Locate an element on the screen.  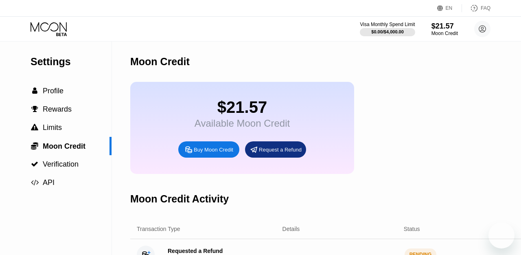
span: Verification is located at coordinates (61, 164).